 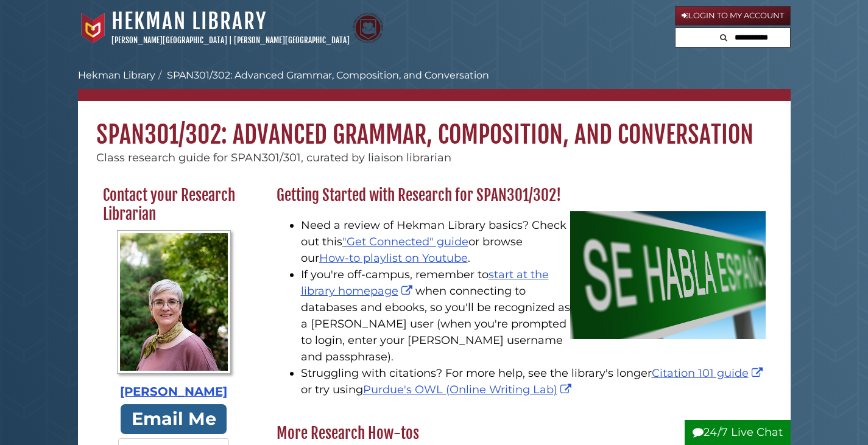 I want to click on li: Need a review of Hekman Library basics? Check out this or browse our ., so click(x=533, y=242).